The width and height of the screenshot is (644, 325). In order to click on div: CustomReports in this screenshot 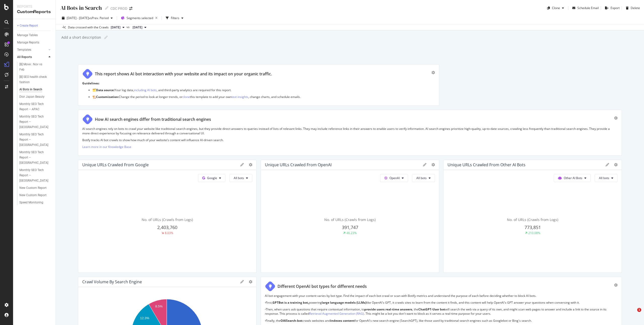, I will do `click(34, 12)`.